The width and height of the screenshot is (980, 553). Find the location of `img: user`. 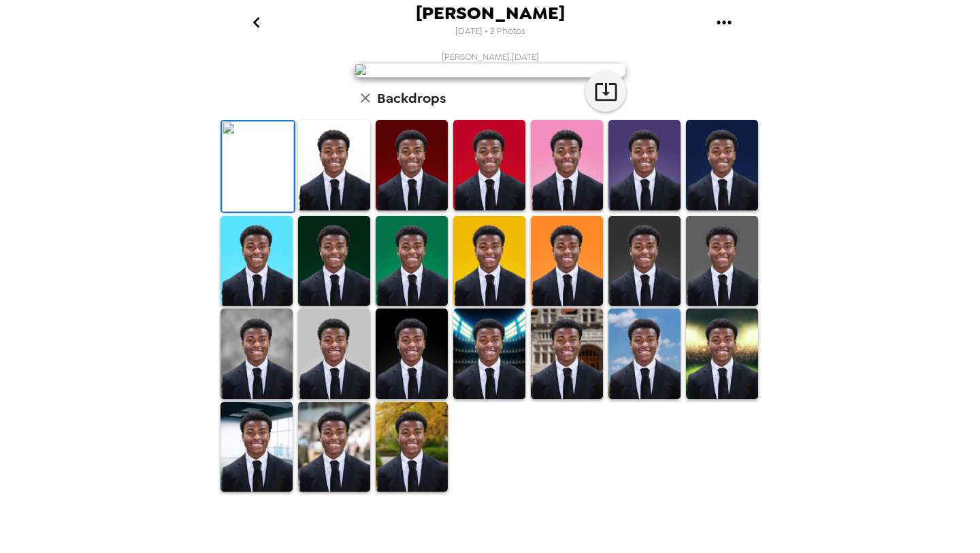

img: user is located at coordinates (490, 70).